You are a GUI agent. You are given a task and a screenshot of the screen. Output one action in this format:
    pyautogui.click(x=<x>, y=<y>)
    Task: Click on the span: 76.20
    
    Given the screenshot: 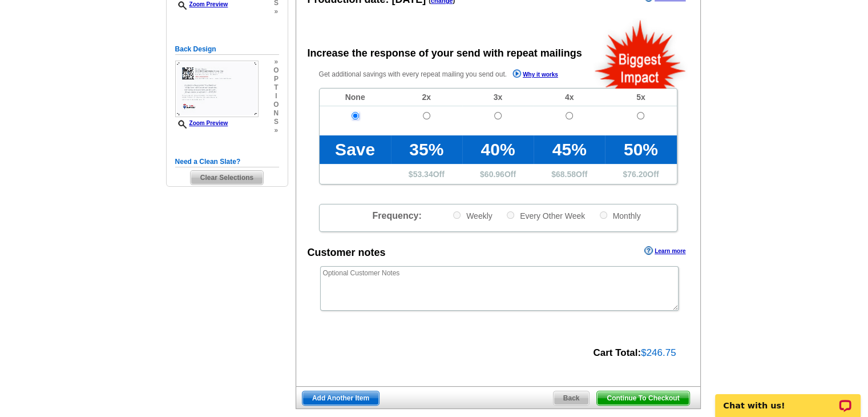 What is the action you would take?
    pyautogui.click(x=637, y=174)
    